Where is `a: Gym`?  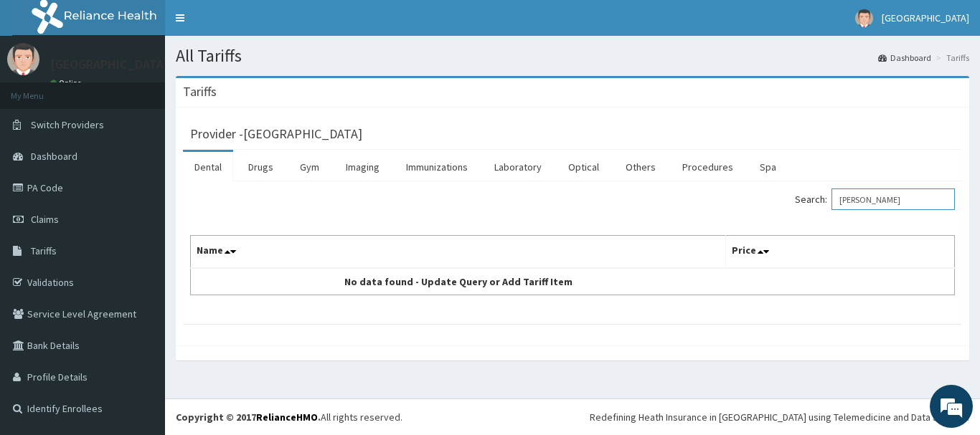
a: Gym is located at coordinates (309, 167).